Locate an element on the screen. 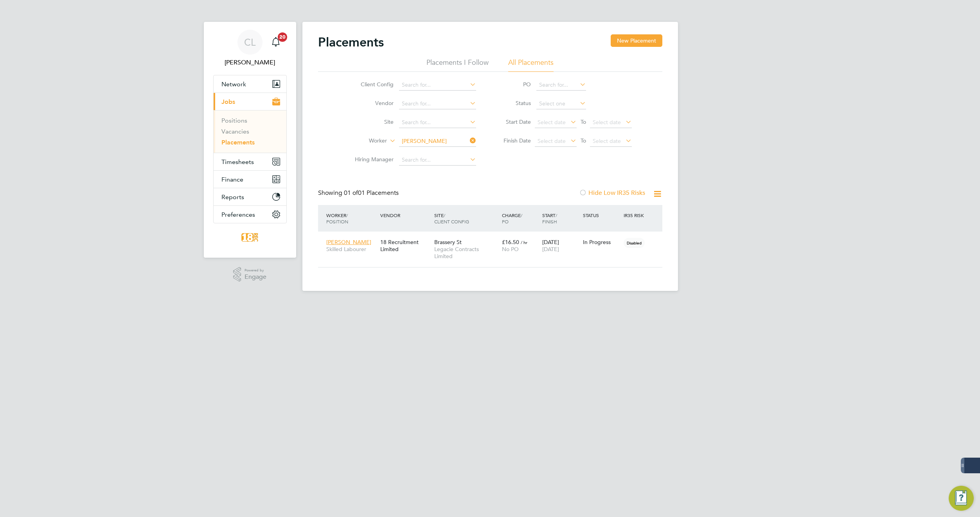 This screenshot has width=980, height=517. a: 20 is located at coordinates (276, 42).